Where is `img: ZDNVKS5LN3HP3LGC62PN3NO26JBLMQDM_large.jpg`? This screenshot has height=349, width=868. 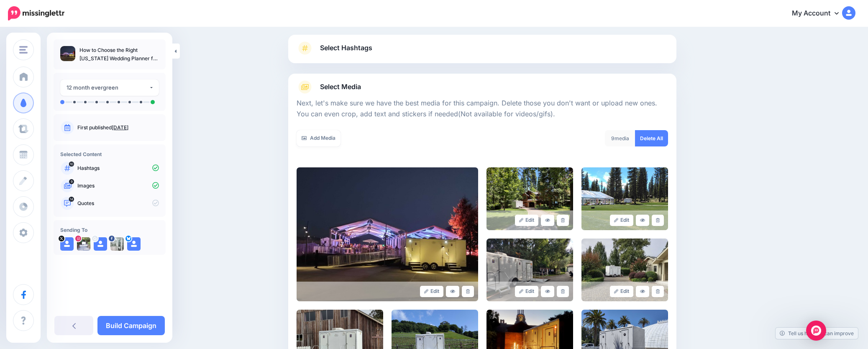 img: ZDNVKS5LN3HP3LGC62PN3NO26JBLMQDM_large.jpg is located at coordinates (625, 270).